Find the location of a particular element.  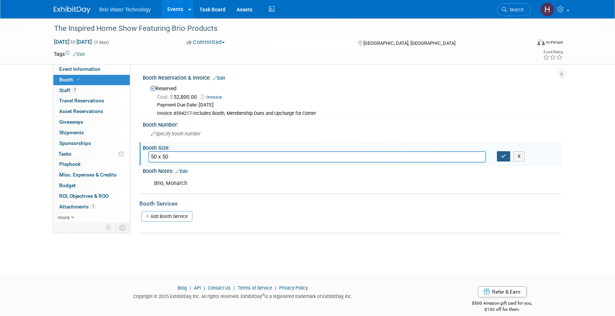

a: Blog is located at coordinates (182, 288).